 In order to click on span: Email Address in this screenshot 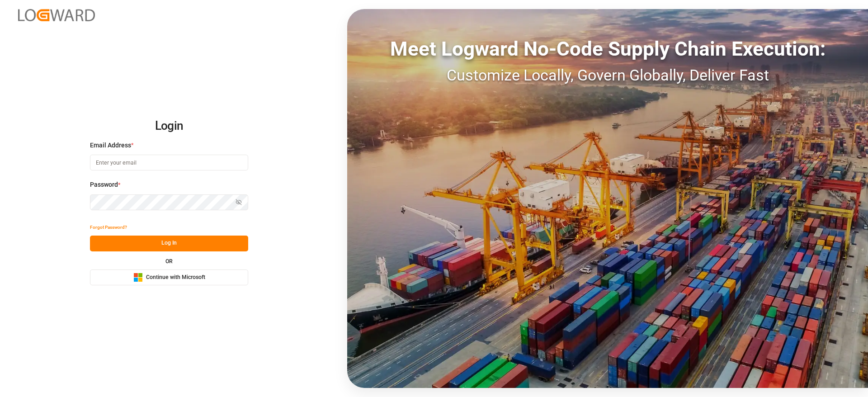, I will do `click(111, 145)`.